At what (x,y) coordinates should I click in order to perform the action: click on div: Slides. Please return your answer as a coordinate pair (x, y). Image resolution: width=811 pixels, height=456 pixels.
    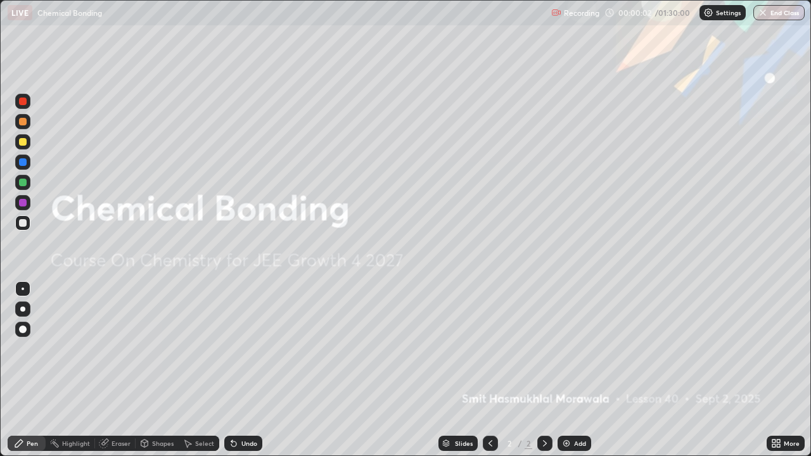
    Looking at the image, I should click on (464, 443).